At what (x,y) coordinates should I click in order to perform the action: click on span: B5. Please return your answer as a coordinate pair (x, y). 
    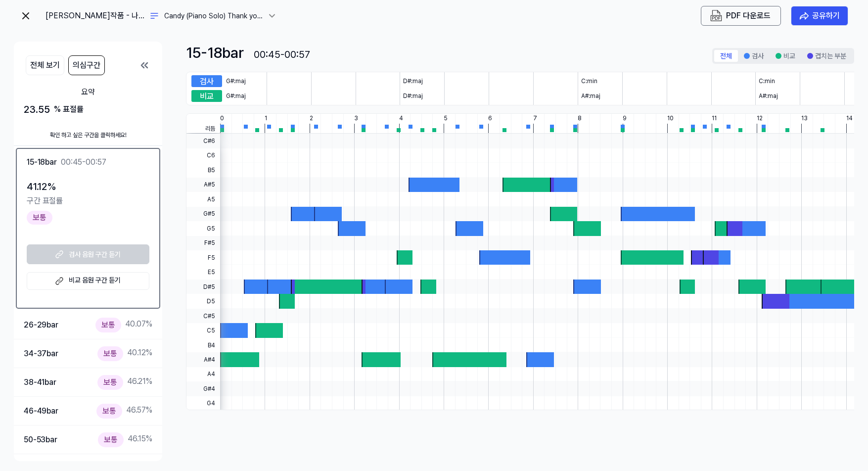
    Looking at the image, I should click on (203, 170).